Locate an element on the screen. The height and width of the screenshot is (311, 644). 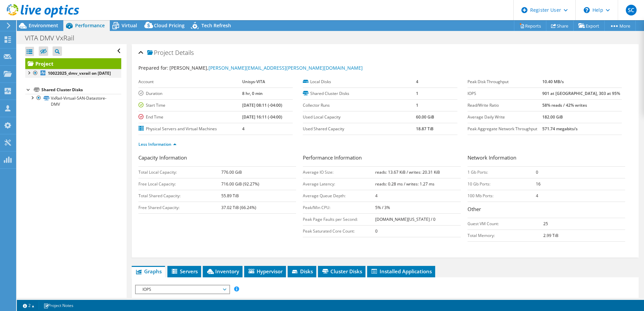
span: Cluster Disks is located at coordinates (342, 271).